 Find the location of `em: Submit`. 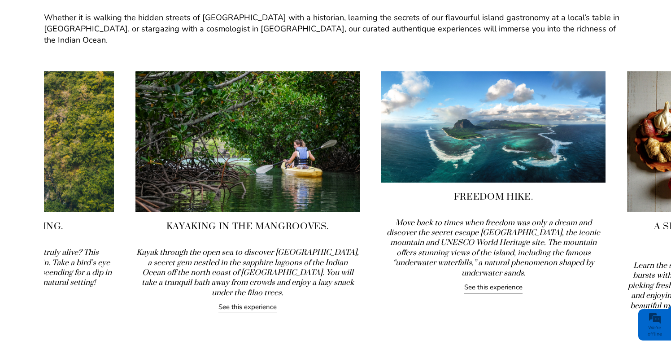

em: Submit is located at coordinates (147, 282).